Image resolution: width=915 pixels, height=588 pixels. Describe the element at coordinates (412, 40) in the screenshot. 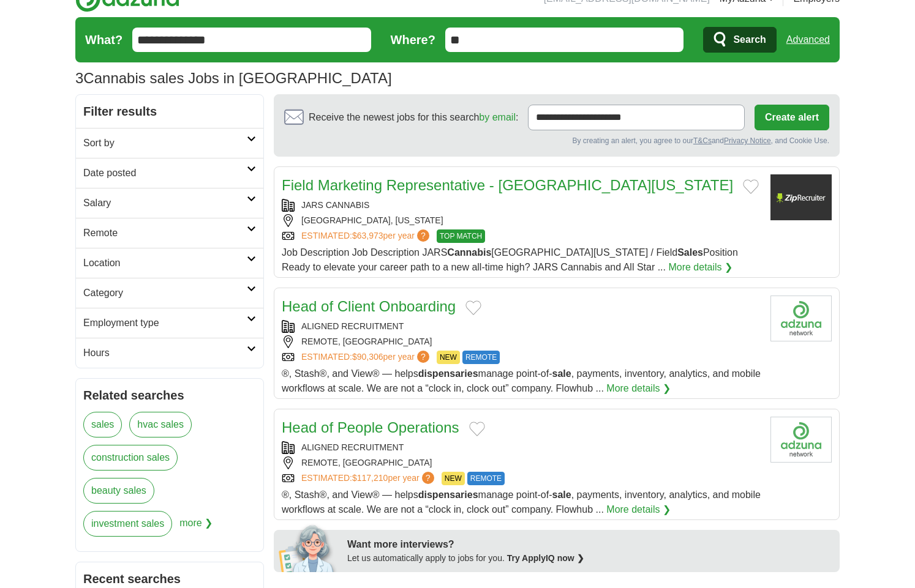

I see `label: Where?` at that location.